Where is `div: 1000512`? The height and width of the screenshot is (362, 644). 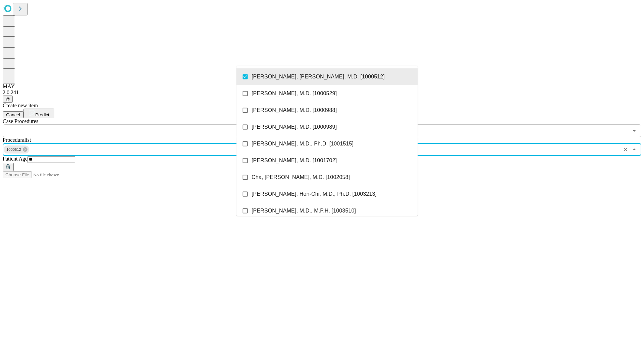
div: 1000512 is located at coordinates (16, 149).